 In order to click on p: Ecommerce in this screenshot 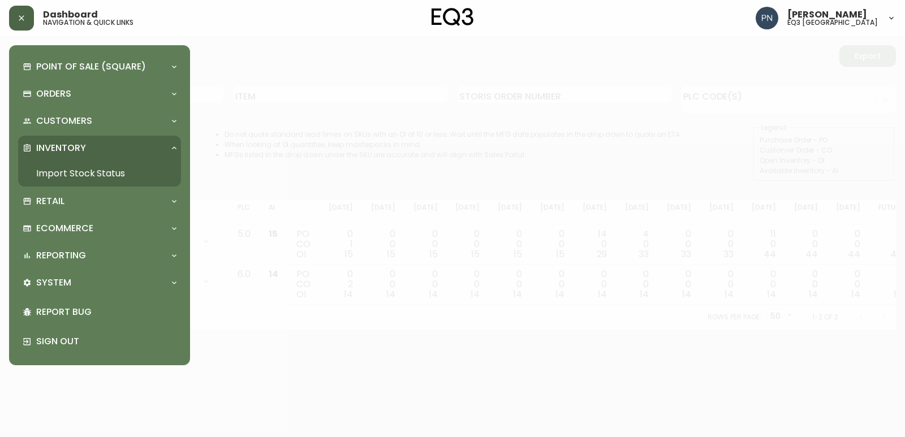, I will do `click(64, 229)`.